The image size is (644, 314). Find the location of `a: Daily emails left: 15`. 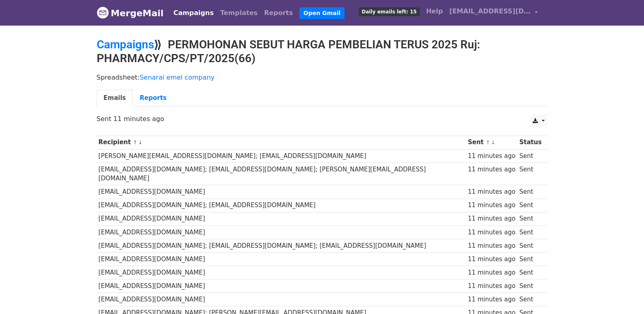

a: Daily emails left: 15 is located at coordinates (389, 11).